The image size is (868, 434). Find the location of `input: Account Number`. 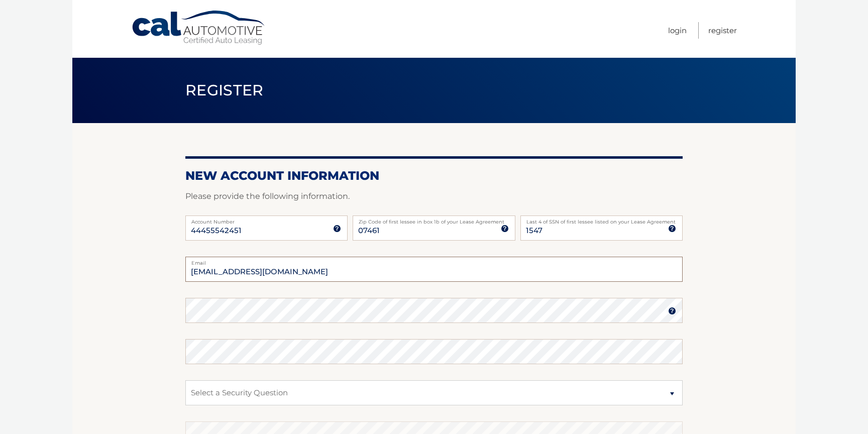

input: Account Number is located at coordinates (266, 228).